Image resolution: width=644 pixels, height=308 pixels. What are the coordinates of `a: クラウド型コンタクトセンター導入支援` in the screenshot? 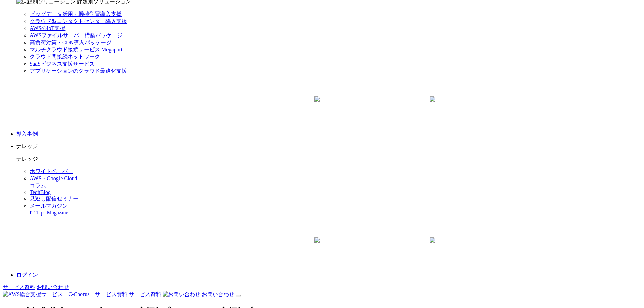 It's located at (78, 21).